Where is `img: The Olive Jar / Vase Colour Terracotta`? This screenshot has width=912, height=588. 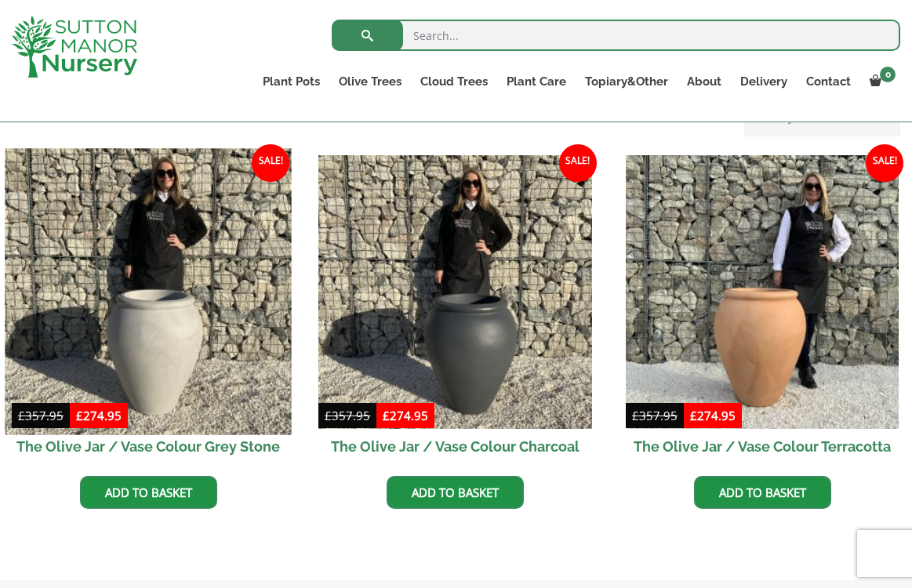 img: The Olive Jar / Vase Colour Terracotta is located at coordinates (762, 292).